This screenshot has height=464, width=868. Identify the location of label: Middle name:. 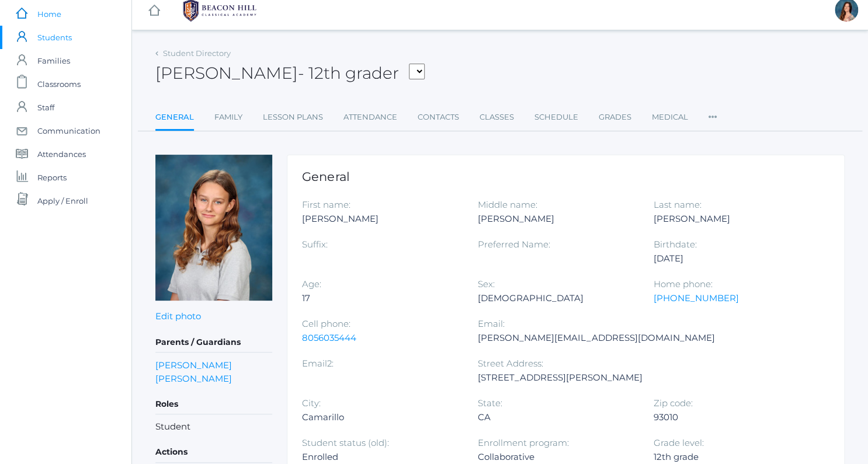
(508, 204).